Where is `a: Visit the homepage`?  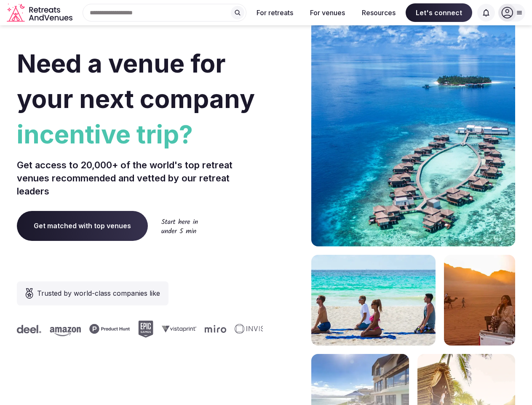
a: Visit the homepage is located at coordinates (41, 13).